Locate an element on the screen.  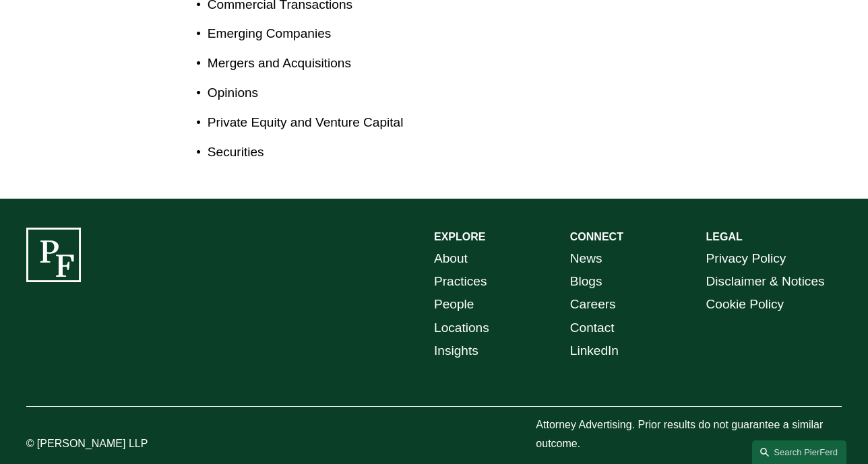
a: Insights is located at coordinates (456, 351).